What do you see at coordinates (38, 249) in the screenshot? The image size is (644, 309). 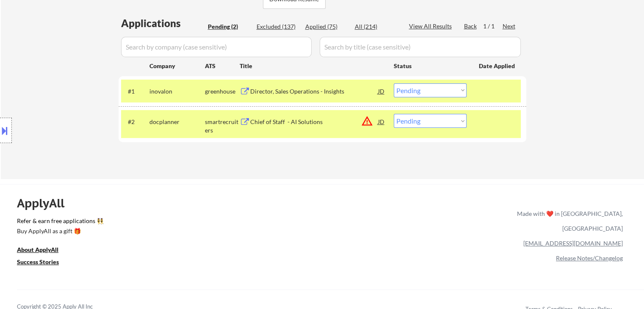 I see `u: About ApplyAll` at bounding box center [38, 249].